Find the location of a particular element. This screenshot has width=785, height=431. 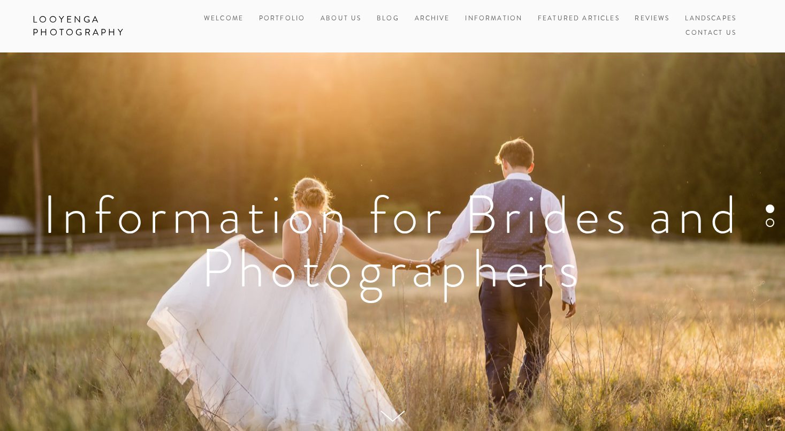

a: Contact Us is located at coordinates (711, 33).